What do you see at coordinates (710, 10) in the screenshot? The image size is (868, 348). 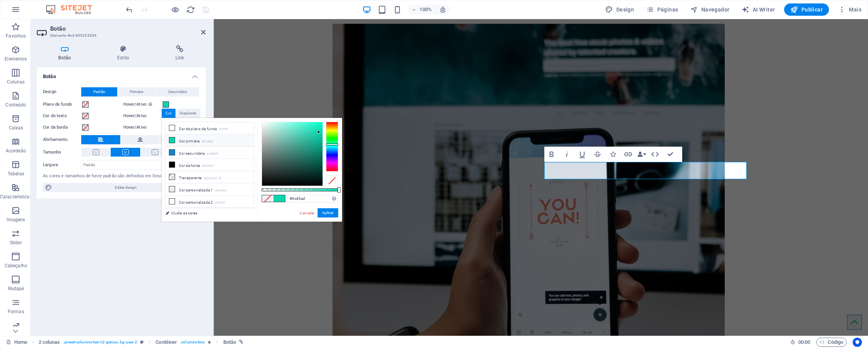 I see `button: Navegador` at bounding box center [710, 10].